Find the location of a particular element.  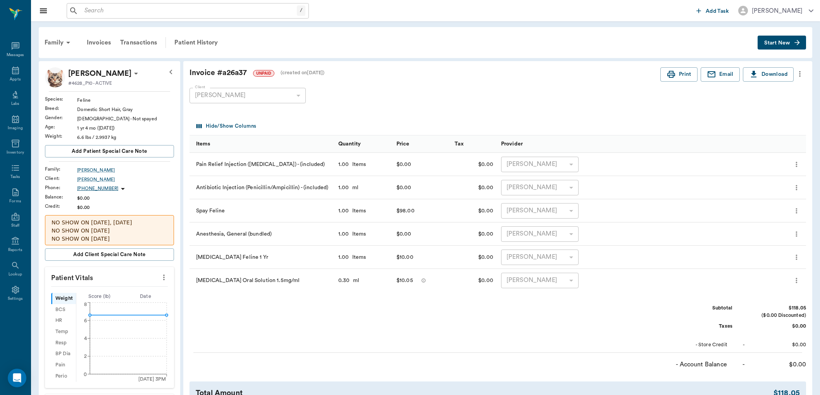

a: Invoices is located at coordinates (99, 43).